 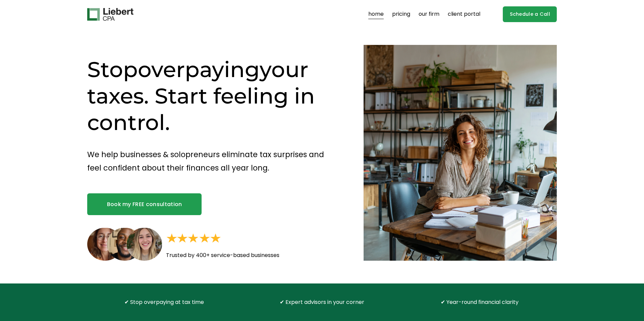 I want to click on a: home, so click(x=377, y=14).